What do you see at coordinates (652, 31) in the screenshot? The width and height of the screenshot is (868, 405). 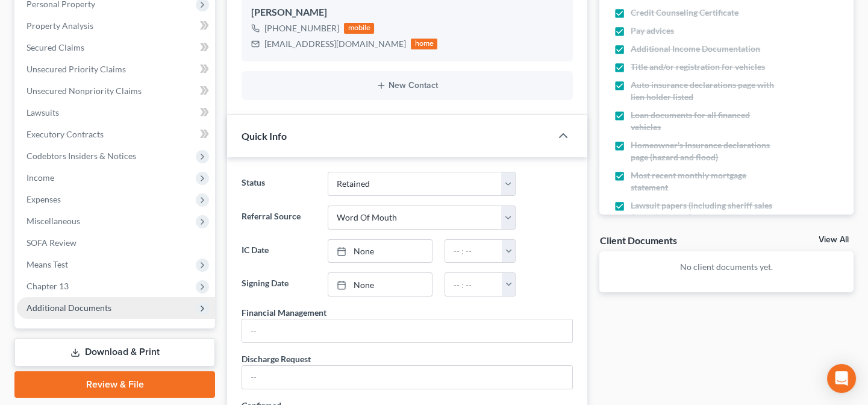 I see `span: Pay advices` at bounding box center [652, 31].